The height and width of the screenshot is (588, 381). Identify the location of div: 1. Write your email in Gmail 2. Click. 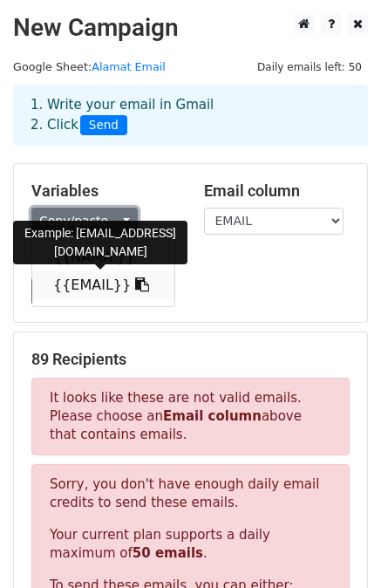
(190, 116).